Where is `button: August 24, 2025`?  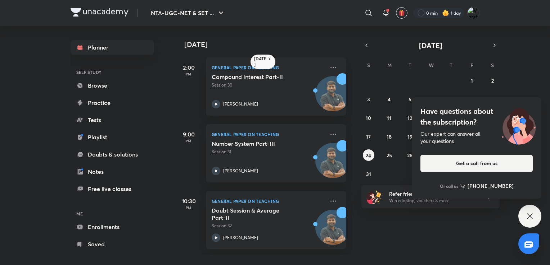
button: August 24, 2025 is located at coordinates (368, 155).